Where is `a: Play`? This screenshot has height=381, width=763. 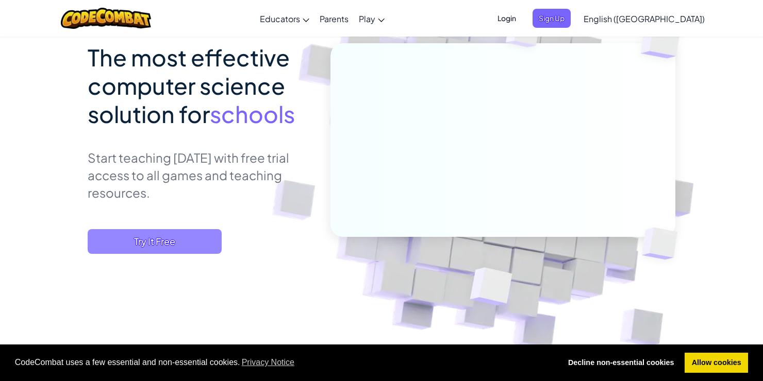
a: Play is located at coordinates (372, 19).